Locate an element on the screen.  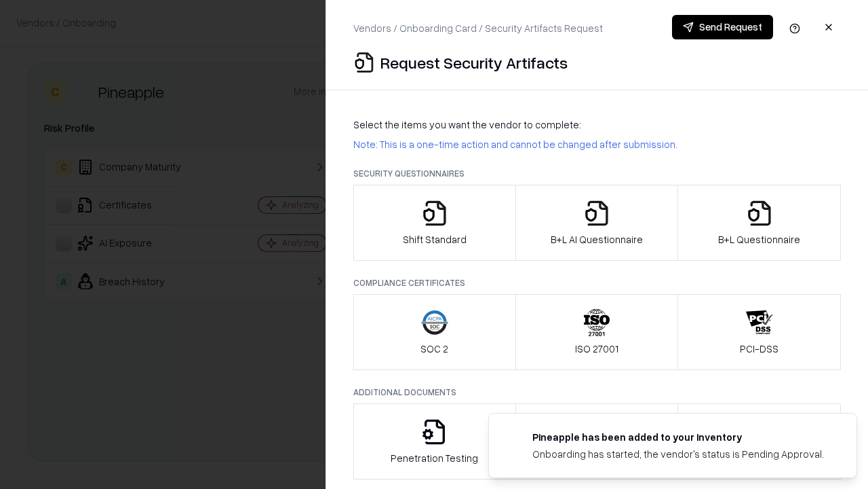
button: ISO 27001 is located at coordinates (597, 332).